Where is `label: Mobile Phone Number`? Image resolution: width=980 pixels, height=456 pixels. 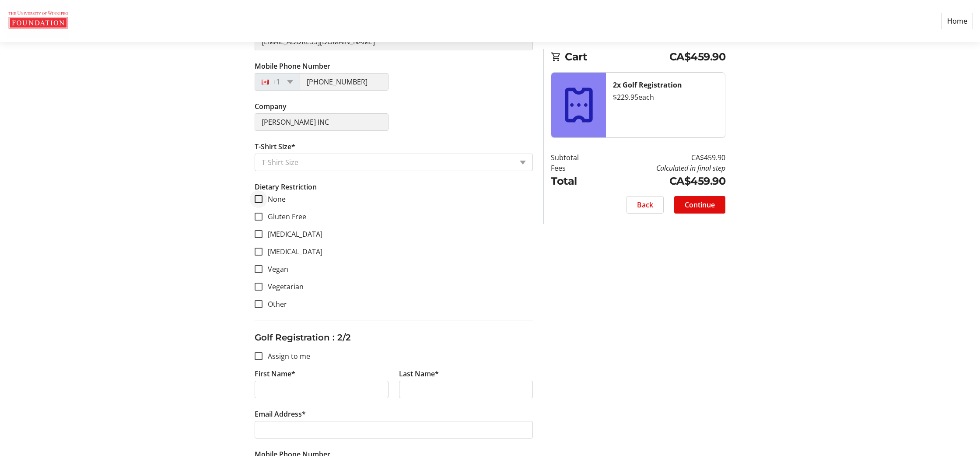
label: Mobile Phone Number is located at coordinates (292, 66).